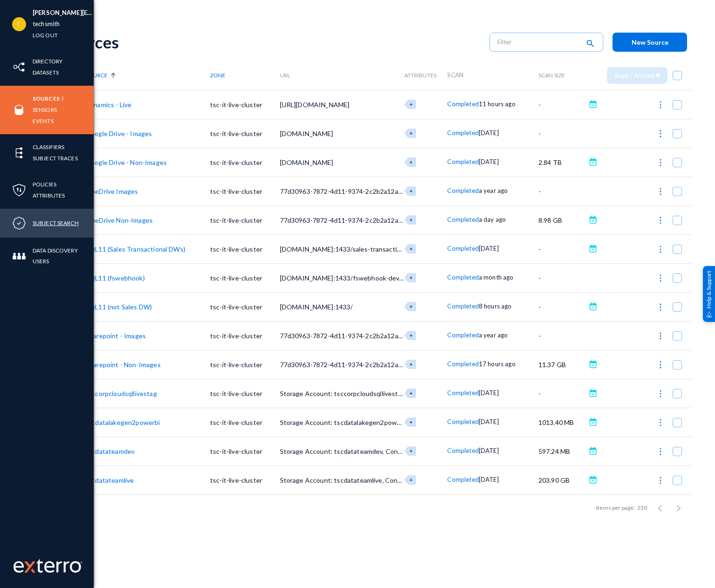  Describe the element at coordinates (562, 162) in the screenshot. I see `td: 2.84 TB` at that location.